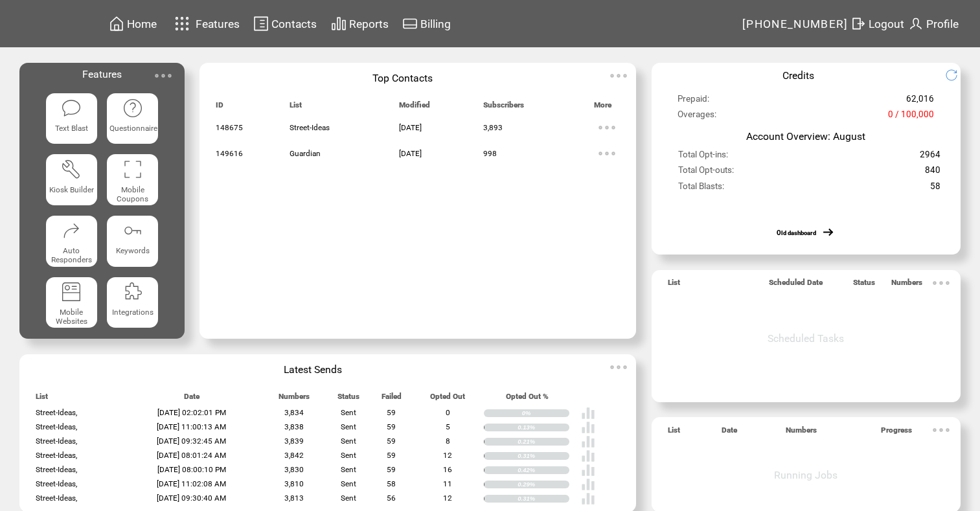 Image resolution: width=980 pixels, height=511 pixels. Describe the element at coordinates (261, 24) in the screenshot. I see `img: contacts.svg` at that location.